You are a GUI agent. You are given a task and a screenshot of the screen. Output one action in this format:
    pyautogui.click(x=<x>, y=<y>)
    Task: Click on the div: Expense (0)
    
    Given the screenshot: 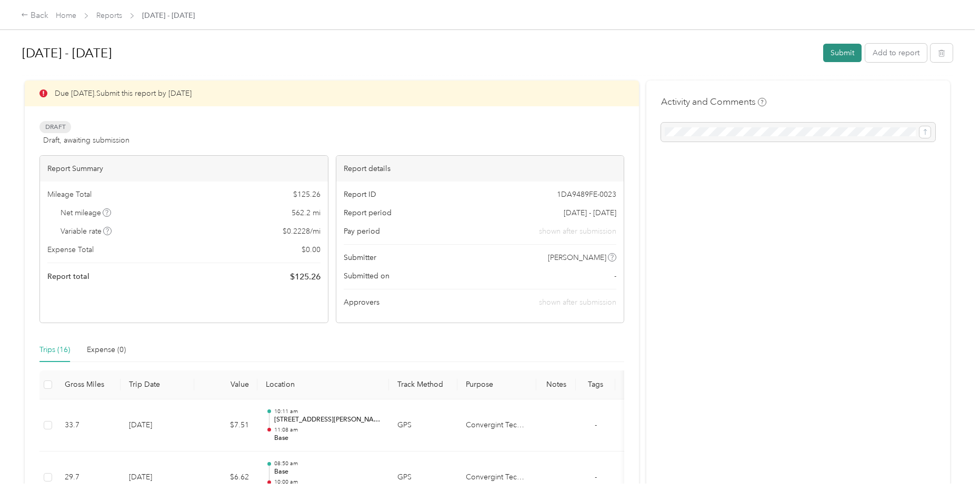 What is the action you would take?
    pyautogui.click(x=106, y=350)
    